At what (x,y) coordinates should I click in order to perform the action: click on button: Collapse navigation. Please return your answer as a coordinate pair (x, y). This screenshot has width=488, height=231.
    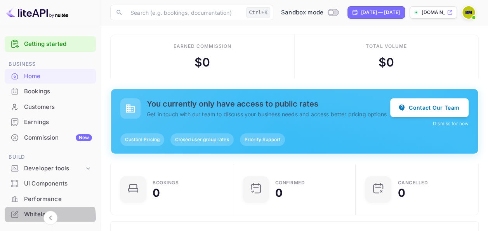
    Looking at the image, I should click on (51, 218).